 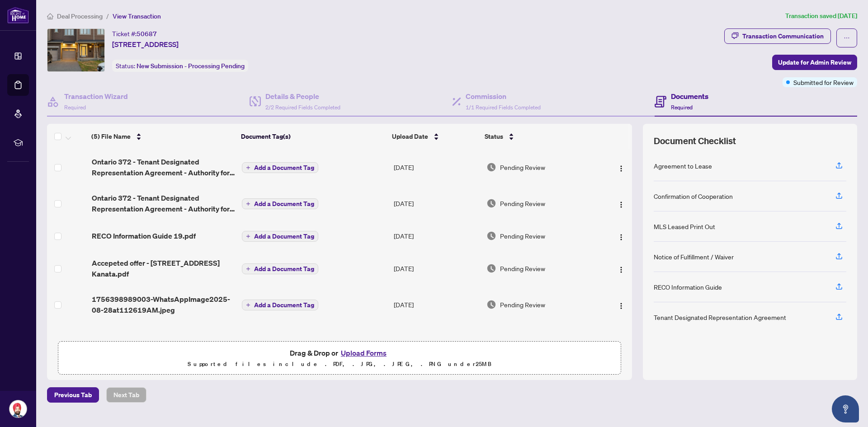 I want to click on span: Ontario 372 - Tenant Designated Representation Agreement - Authority for Lease or Purchase 2.pdf, so click(x=163, y=203).